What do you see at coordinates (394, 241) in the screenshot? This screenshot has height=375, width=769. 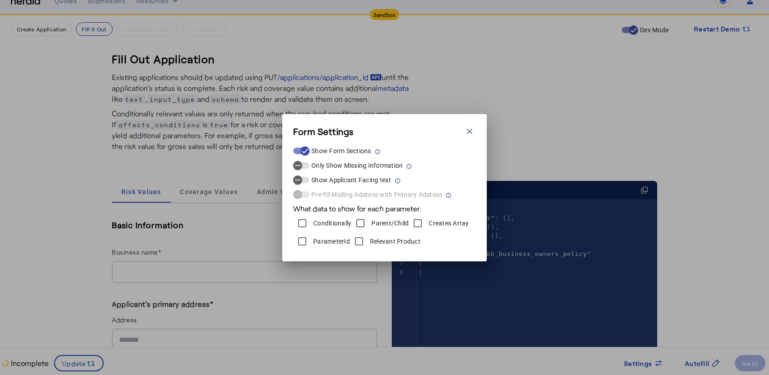 I see `label: Relevant Product` at bounding box center [394, 241].